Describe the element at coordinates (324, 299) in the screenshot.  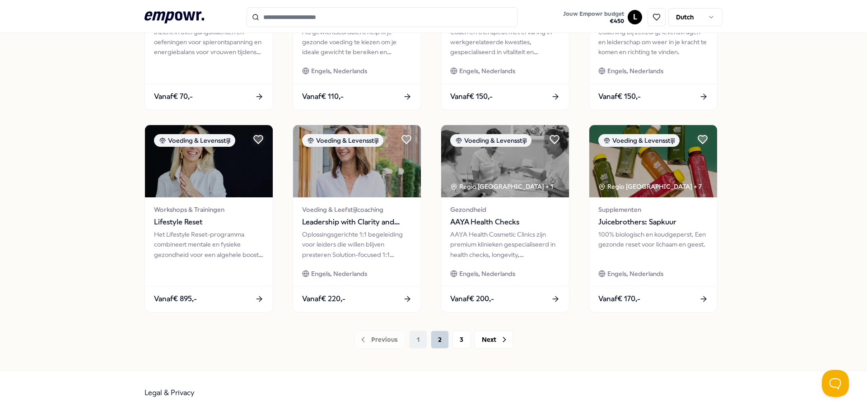
I see `span: Vanaf € 220,-` at that location.